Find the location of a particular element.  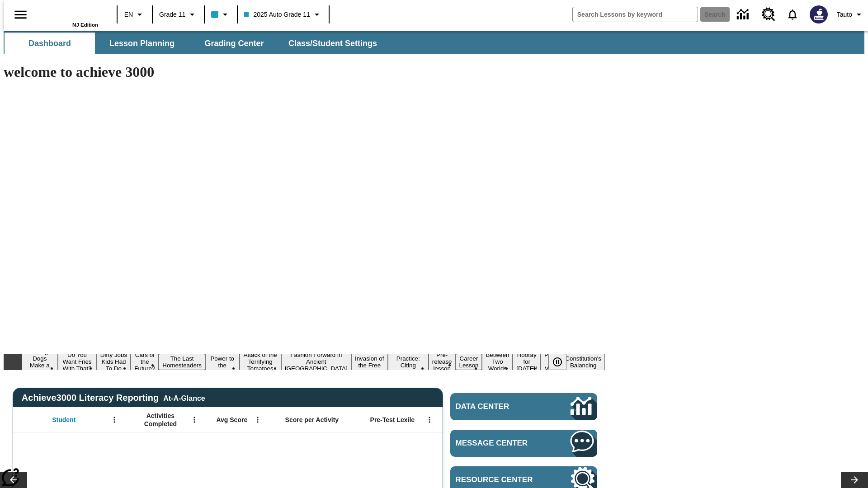

span: Message Center is located at coordinates (499, 444).